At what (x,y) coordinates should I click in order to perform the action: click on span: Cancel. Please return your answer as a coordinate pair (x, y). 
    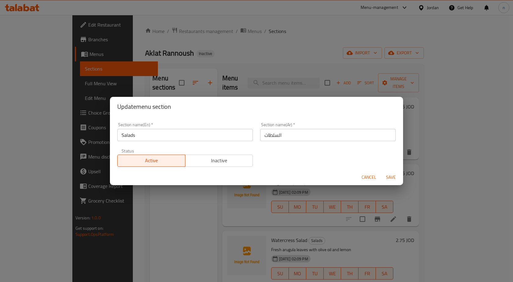
    Looking at the image, I should click on (369, 177).